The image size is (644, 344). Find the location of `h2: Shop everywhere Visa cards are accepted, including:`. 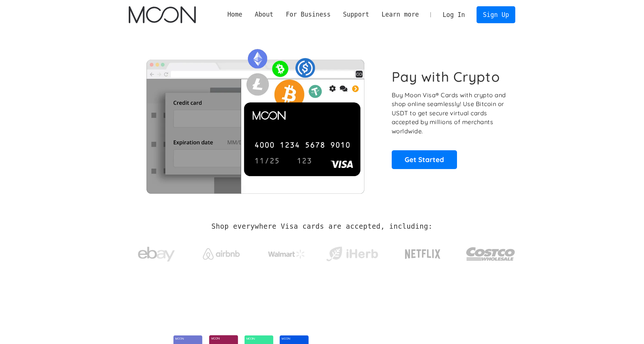

h2: Shop everywhere Visa cards are accepted, including: is located at coordinates (321, 227).